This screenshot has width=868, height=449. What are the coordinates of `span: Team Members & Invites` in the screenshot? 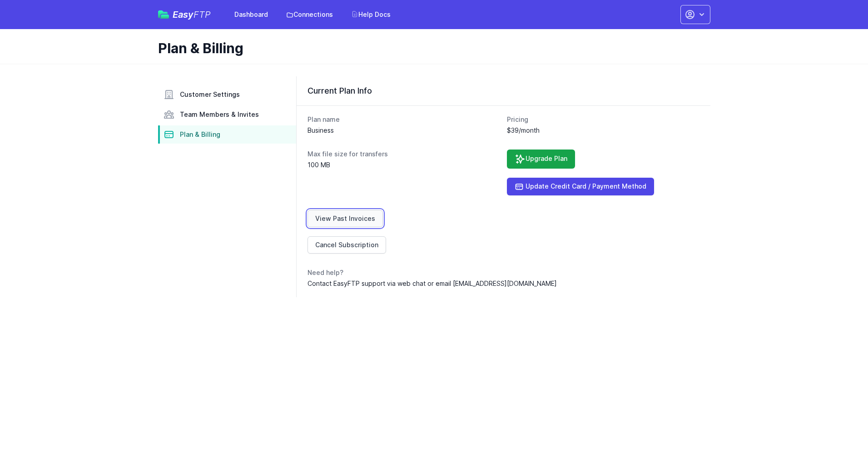 It's located at (219, 115).